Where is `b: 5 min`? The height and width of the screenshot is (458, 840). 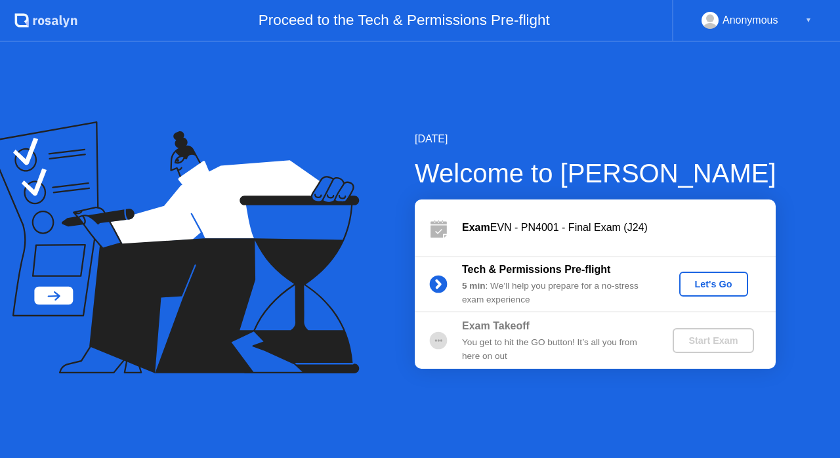
b: 5 min is located at coordinates (474, 285).